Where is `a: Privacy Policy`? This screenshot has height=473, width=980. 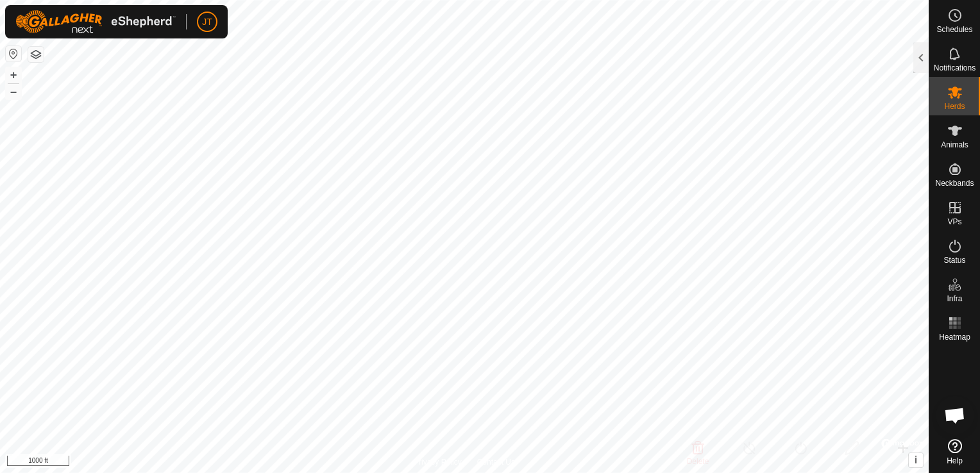 a: Privacy Policy is located at coordinates (437, 462).